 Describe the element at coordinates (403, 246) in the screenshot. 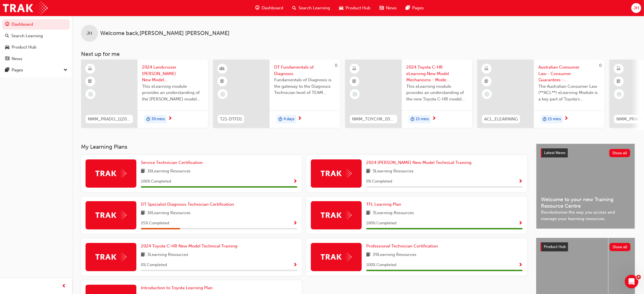

I see `a: Professional Technician Certification` at that location.